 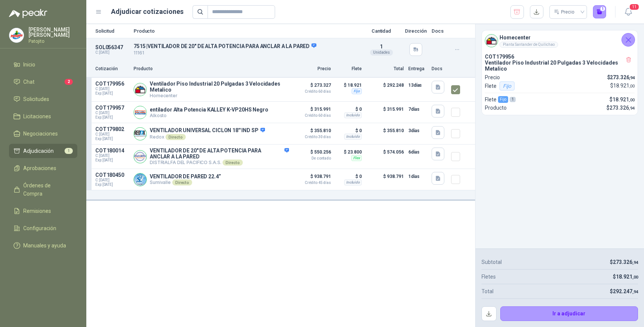 I want to click on p: $ 0, so click(x=349, y=177).